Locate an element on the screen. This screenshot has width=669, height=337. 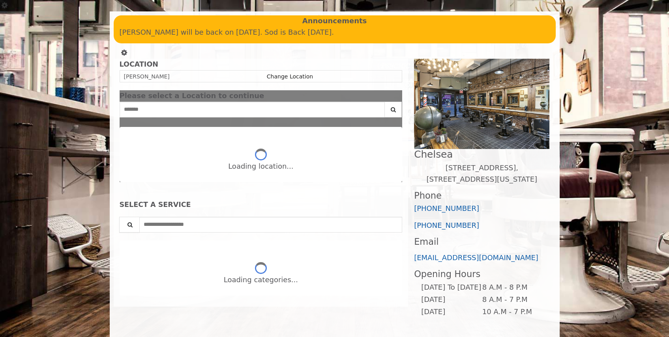
div: SELECT A SERVICE is located at coordinates (261, 205).